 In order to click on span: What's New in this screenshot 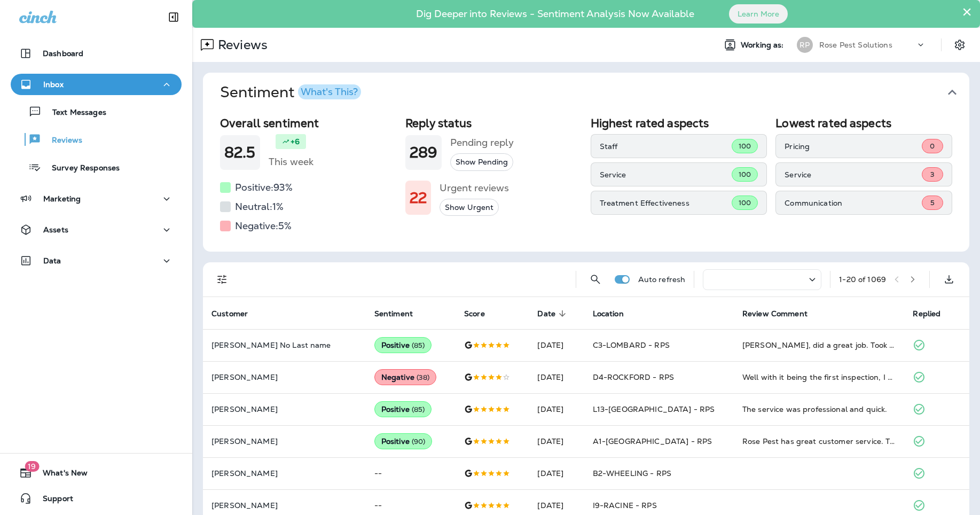, I will do `click(60, 475)`.